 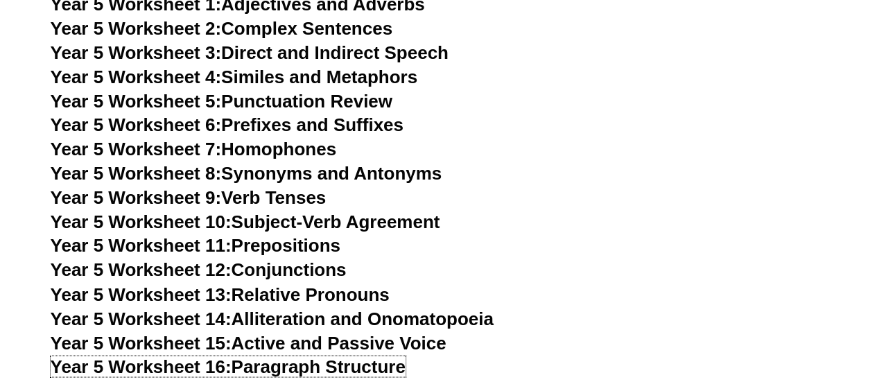 What do you see at coordinates (193, 149) in the screenshot?
I see `a: Year 5 Worksheet 7:Homophones` at bounding box center [193, 149].